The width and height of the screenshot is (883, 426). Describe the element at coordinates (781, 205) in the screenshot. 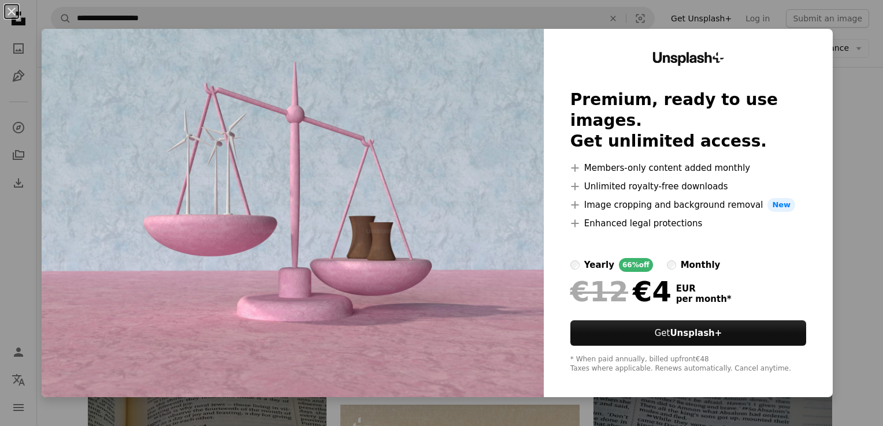

I see `span: New` at that location.